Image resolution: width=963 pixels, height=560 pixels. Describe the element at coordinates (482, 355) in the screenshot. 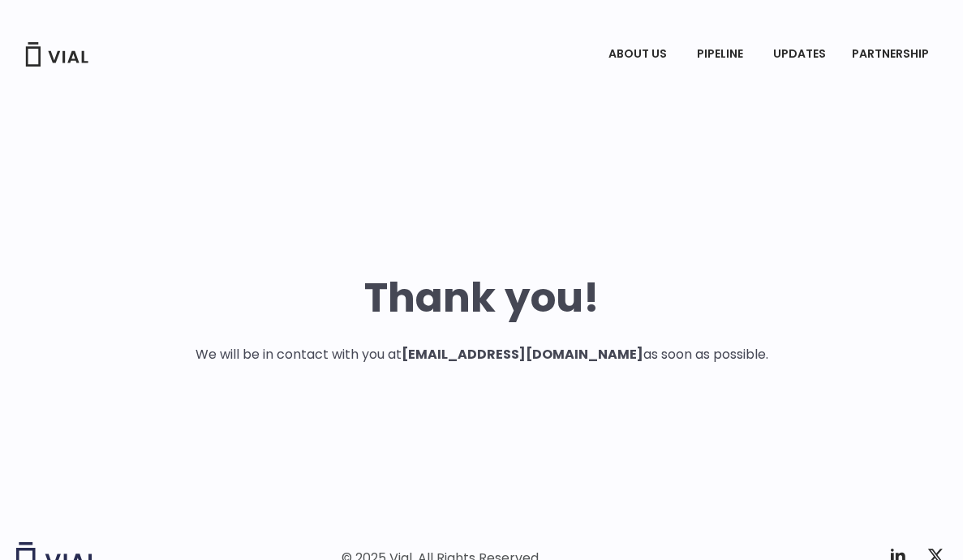

I see `p: We will be in contact with you at as soon as possible.` at that location.